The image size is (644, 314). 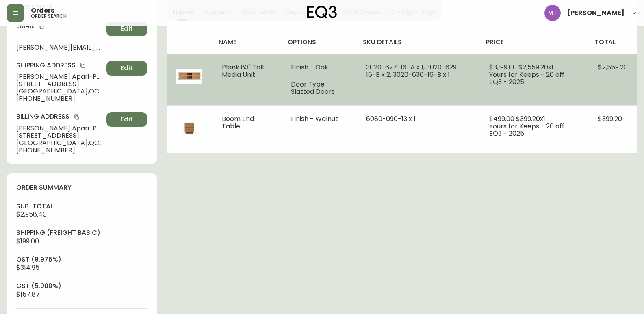 I want to click on span: $314.95, so click(x=27, y=267).